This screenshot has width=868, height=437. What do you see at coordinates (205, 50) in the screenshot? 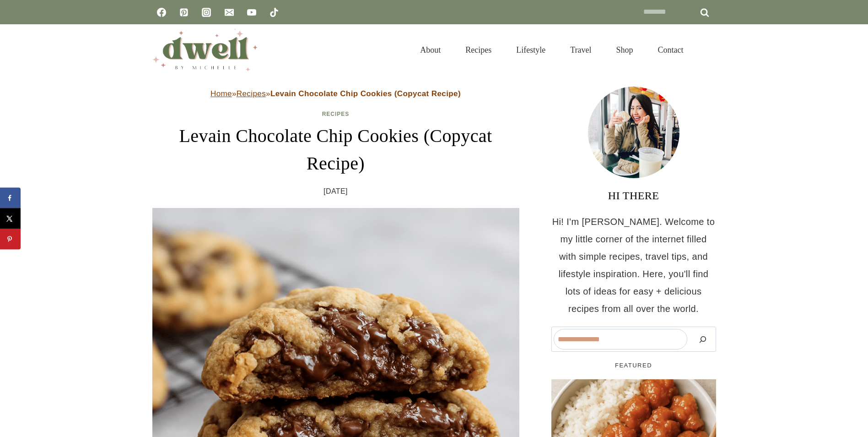
I see `a: DWELL by michelle` at bounding box center [205, 50].